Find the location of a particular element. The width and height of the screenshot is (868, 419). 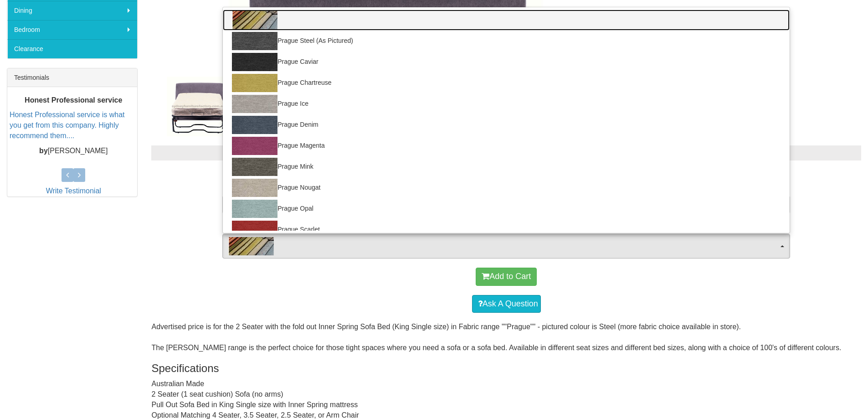

a: Prague Steel (As Pictured) is located at coordinates (506, 41).